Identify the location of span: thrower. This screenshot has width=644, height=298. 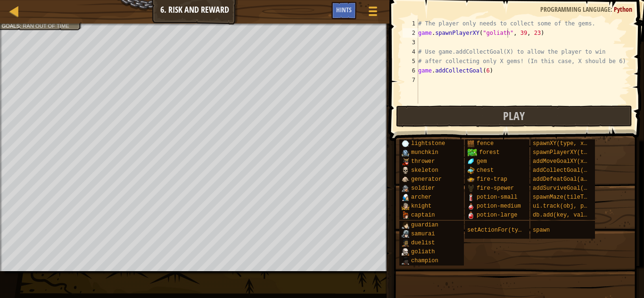
(423, 161).